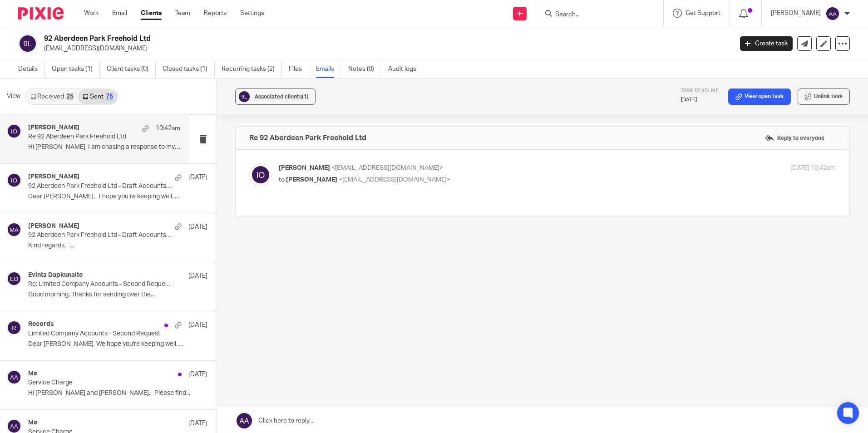  I want to click on span: Associated clients, so click(281, 97).